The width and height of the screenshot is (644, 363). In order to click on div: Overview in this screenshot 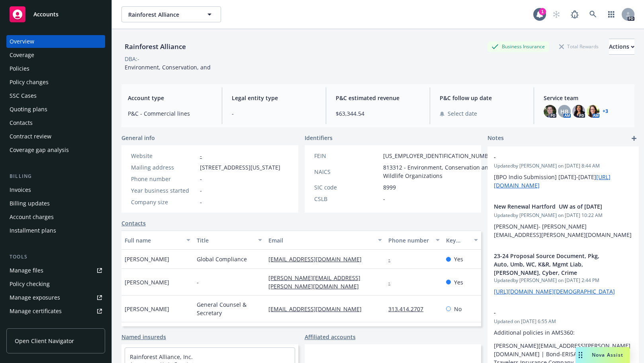, I will do `click(22, 41)`.